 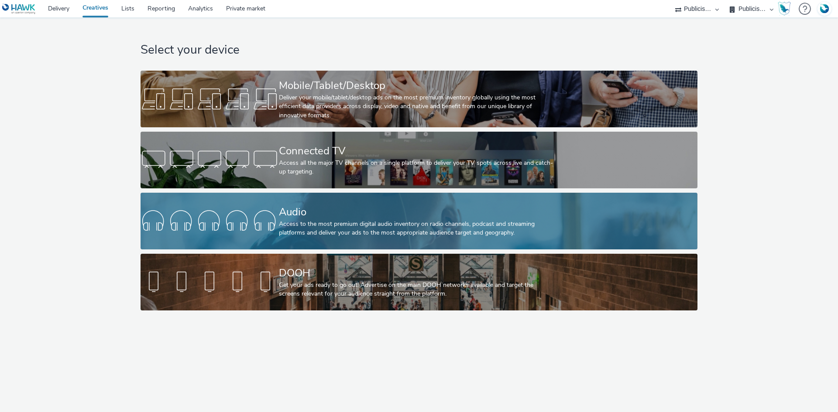 What do you see at coordinates (417, 212) in the screenshot?
I see `div: Audio` at bounding box center [417, 212].